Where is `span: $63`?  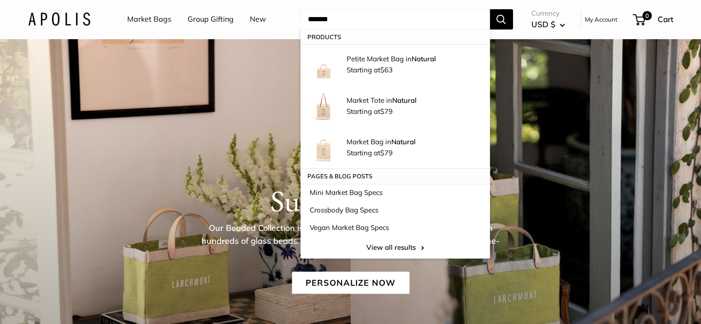
span: $63 is located at coordinates (386, 70).